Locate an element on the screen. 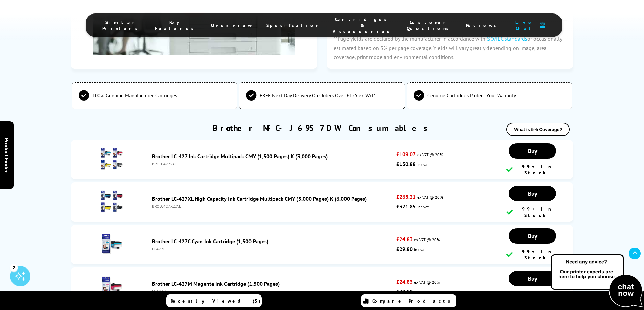 The width and height of the screenshot is (644, 310). span: Customer Questions is located at coordinates (429, 25).